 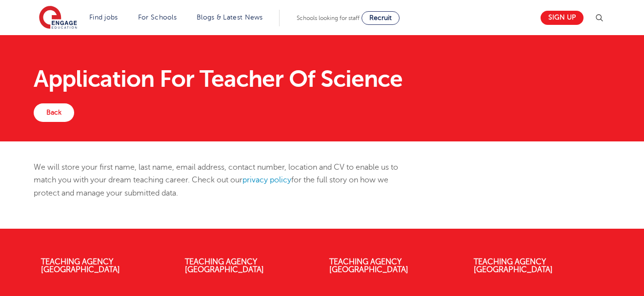 What do you see at coordinates (103, 17) in the screenshot?
I see `a: Find jobs` at bounding box center [103, 17].